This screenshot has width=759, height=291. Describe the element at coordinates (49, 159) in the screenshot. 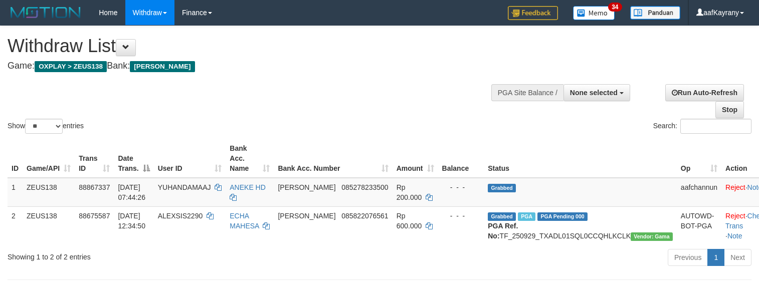

I see `th: Game/API: activate to sort column ascending` at that location.